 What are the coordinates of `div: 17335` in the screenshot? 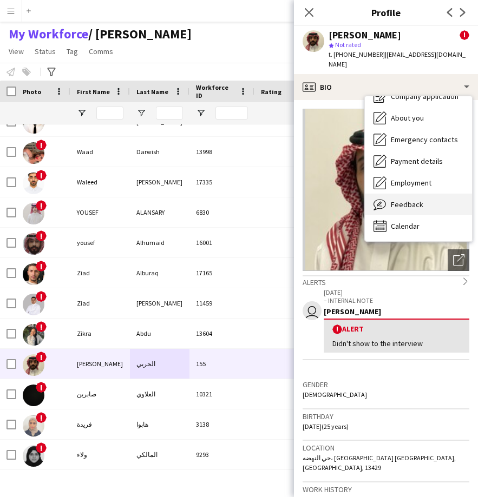 It's located at (222, 182).